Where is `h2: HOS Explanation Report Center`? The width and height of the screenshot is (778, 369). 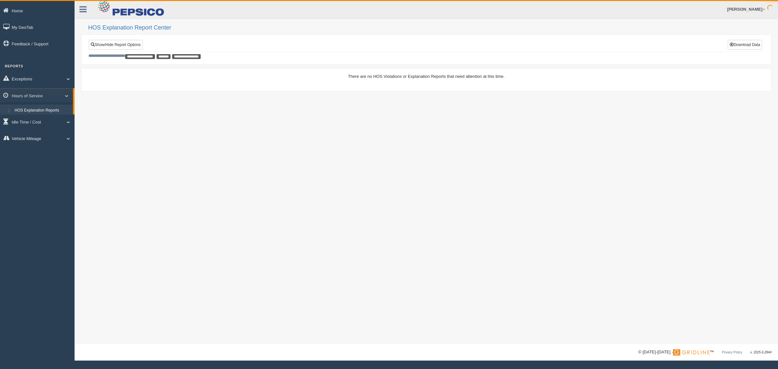
h2: HOS Explanation Report Center is located at coordinates (430, 28).